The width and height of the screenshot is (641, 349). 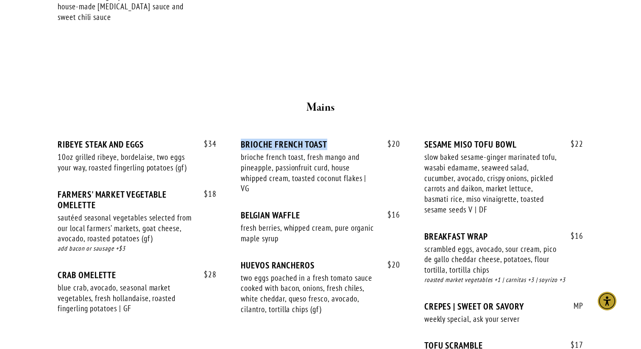 What do you see at coordinates (503, 144) in the screenshot?
I see `div: SESAME MISO TOFU BOWL` at bounding box center [503, 144].